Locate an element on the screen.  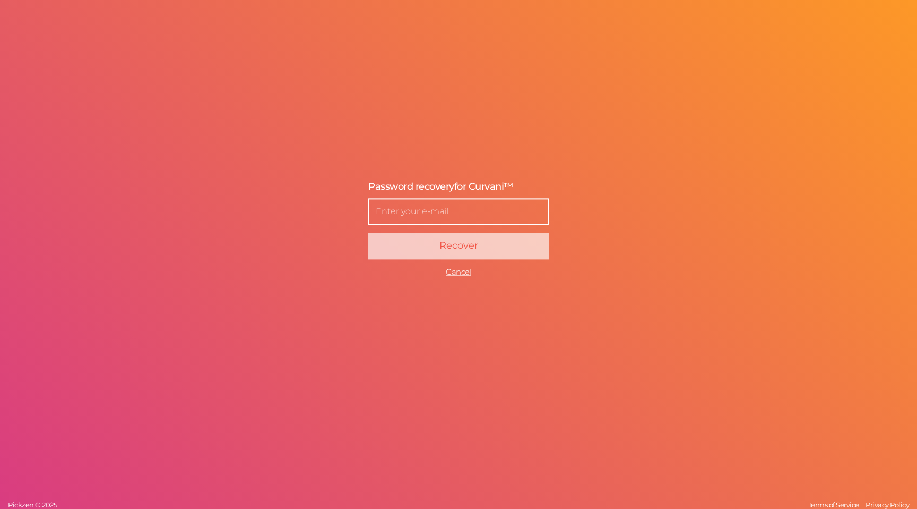
a: Terms of Service is located at coordinates (834, 504).